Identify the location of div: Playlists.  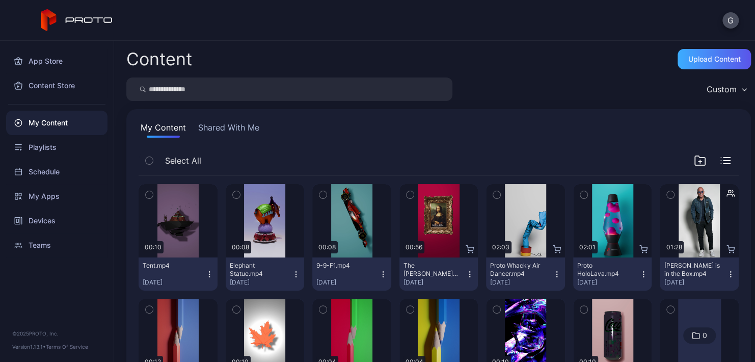
(57, 147).